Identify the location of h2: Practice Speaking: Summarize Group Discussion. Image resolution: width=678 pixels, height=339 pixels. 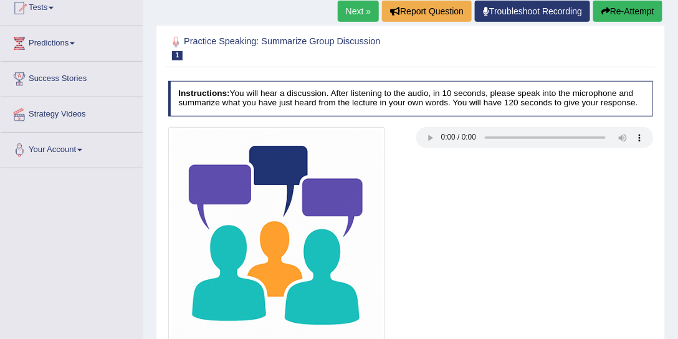
(318, 47).